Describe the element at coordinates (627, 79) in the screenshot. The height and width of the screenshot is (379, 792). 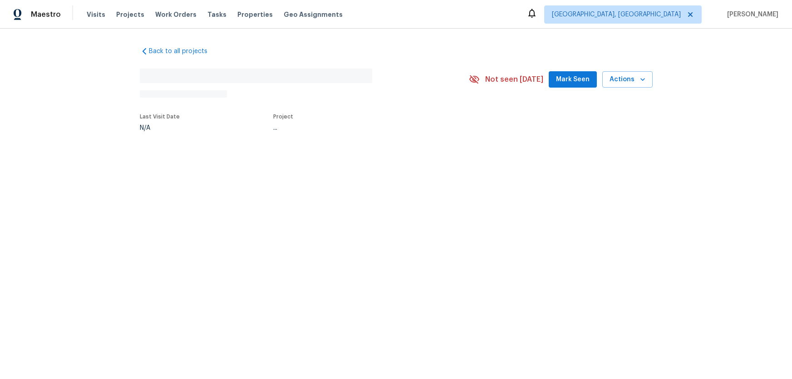
I see `span: Actions` at that location.